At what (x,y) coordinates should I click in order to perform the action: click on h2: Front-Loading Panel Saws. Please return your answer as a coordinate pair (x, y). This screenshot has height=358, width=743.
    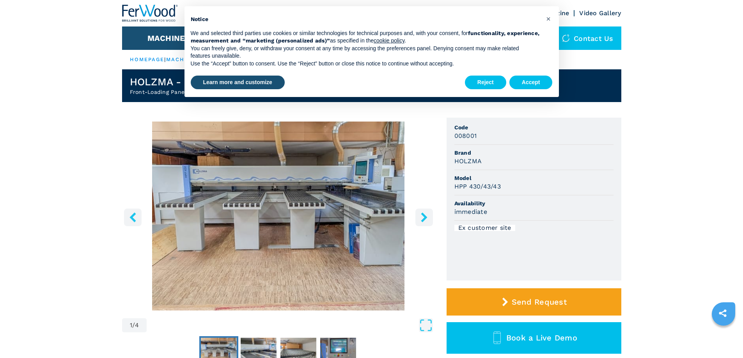
    Looking at the image, I should click on (195, 92).